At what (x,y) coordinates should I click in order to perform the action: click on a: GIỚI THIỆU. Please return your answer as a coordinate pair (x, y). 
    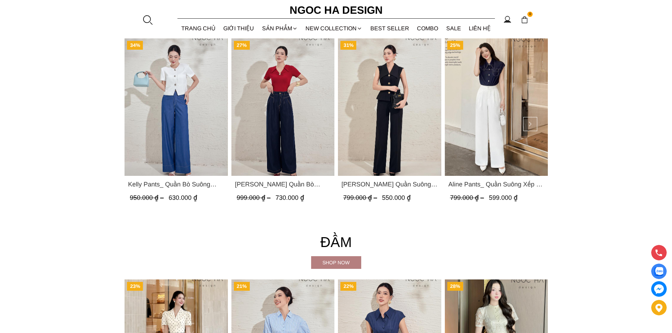
    Looking at the image, I should click on (239, 28).